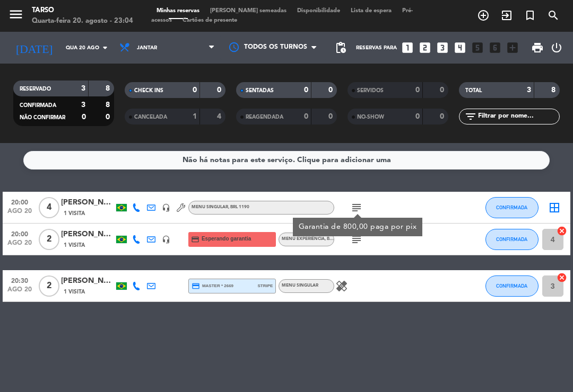 The height and width of the screenshot is (392, 573). Describe the element at coordinates (82, 11) in the screenshot. I see `div: Tarso` at that location.